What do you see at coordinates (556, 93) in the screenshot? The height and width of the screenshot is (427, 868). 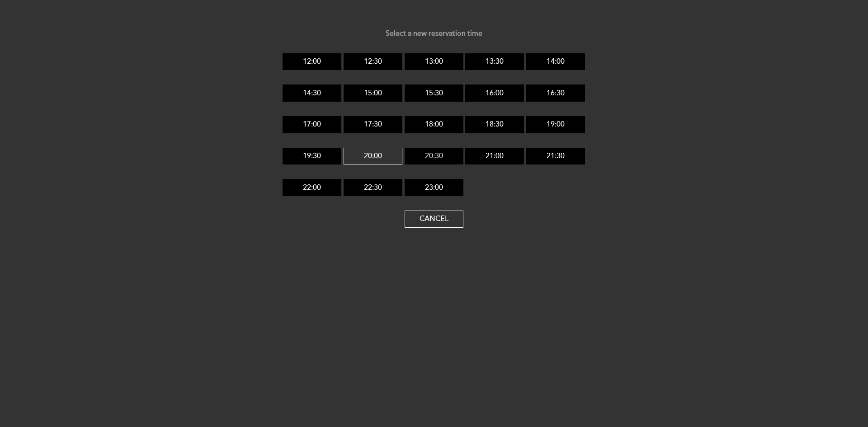 I see `button: 16:30` at bounding box center [556, 93].